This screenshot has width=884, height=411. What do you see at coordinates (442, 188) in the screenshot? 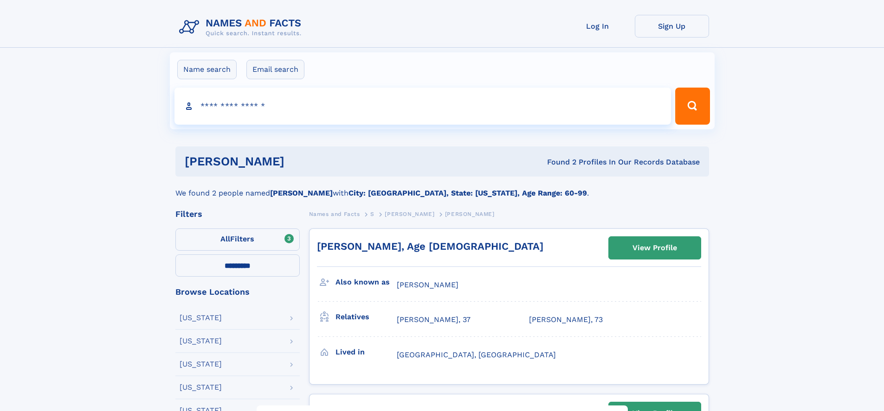
I see `div: We found 2 people named with .` at bounding box center [442, 188].